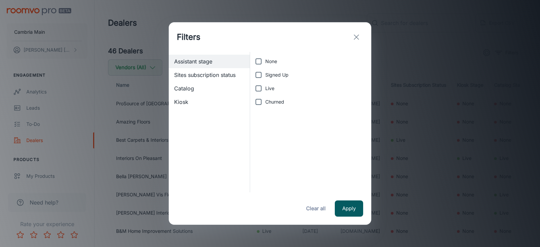  I want to click on div: Catalog, so click(209, 88).